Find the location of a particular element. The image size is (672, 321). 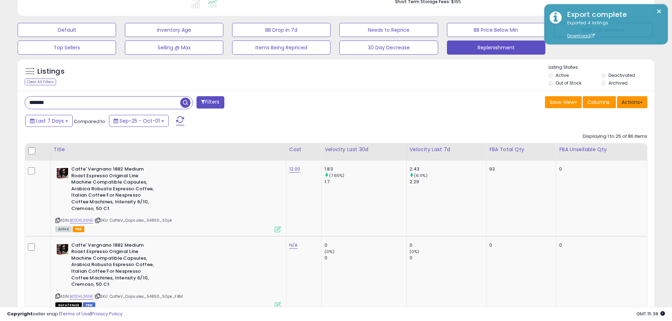

a: Download is located at coordinates (581, 36).